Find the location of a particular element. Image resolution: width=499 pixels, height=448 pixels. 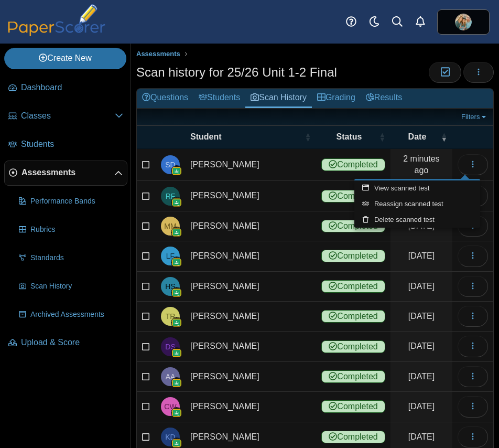

span: Date is located at coordinates (417, 136).